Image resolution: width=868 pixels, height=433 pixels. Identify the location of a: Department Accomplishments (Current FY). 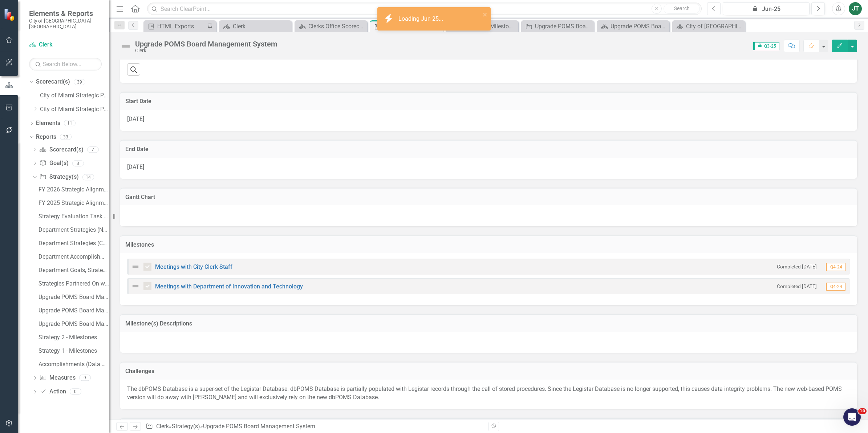
(73, 257).